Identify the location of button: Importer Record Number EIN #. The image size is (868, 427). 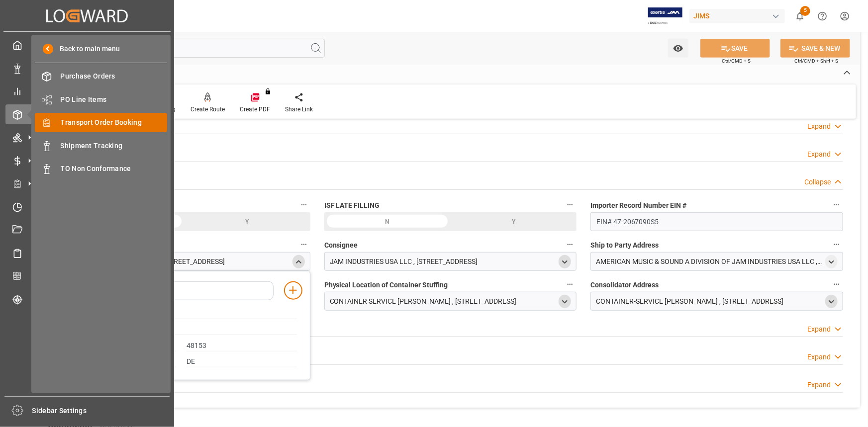
(837, 205).